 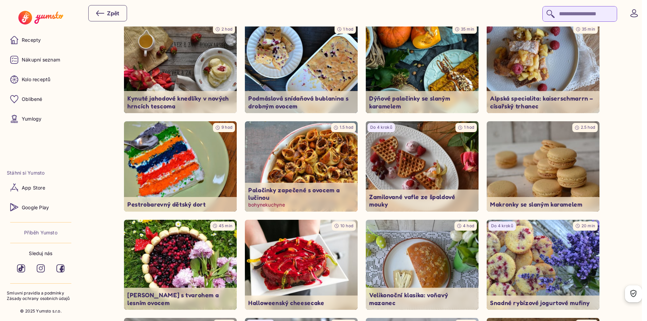 What do you see at coordinates (32, 119) in the screenshot?
I see `p: Yumlogy` at bounding box center [32, 119].